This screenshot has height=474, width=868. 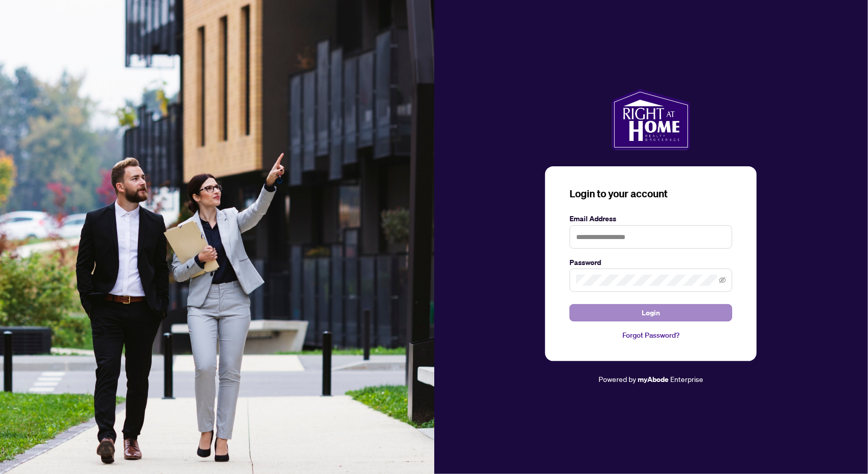 I want to click on span: Enterprise, so click(x=687, y=379).